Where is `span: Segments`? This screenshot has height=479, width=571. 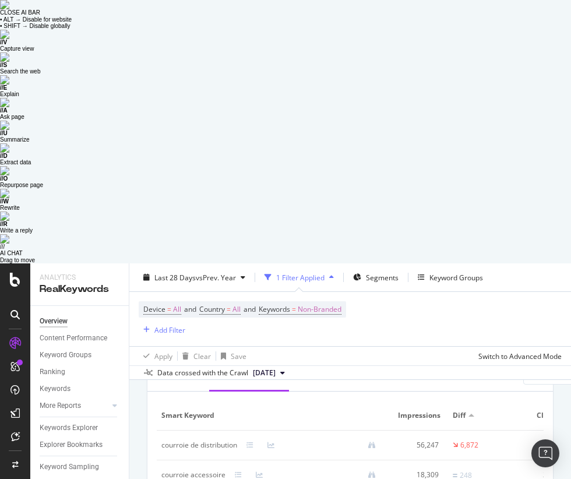
span: Segments is located at coordinates (382, 277).